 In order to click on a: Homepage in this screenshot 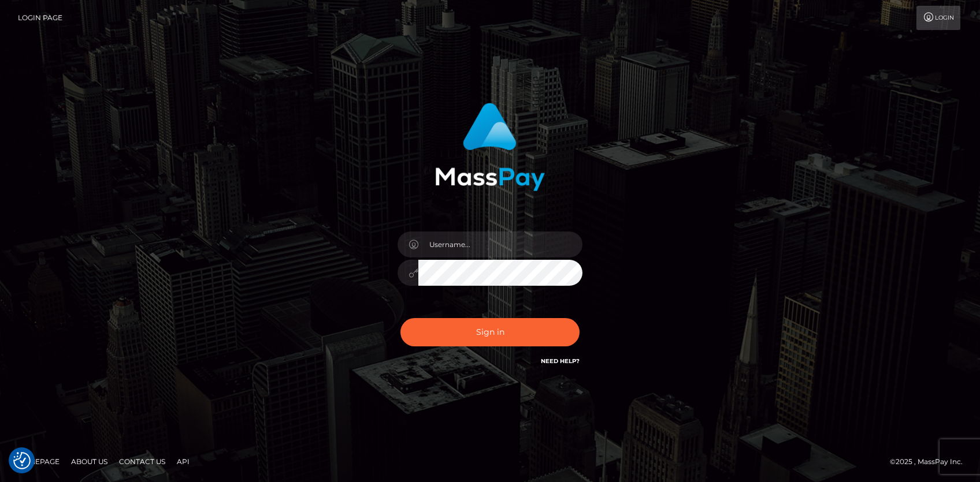, I will do `click(38, 461)`.